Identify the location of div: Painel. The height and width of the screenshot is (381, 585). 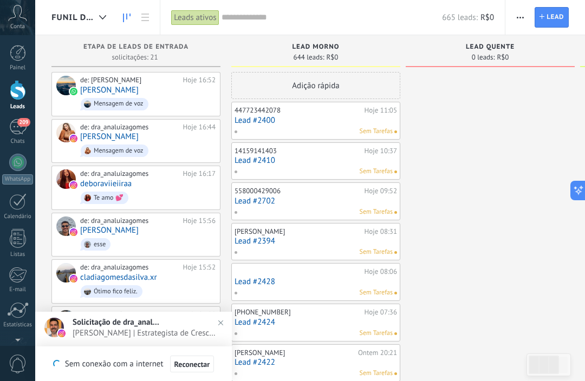
(18, 68).